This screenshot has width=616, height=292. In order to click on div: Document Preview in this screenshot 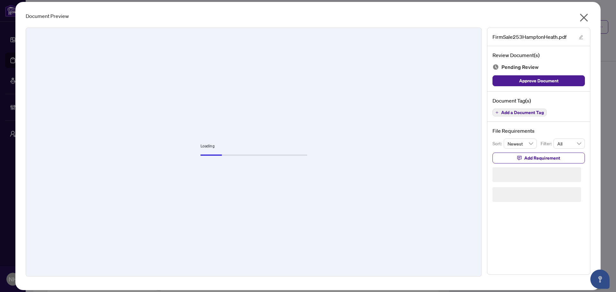, I will do `click(308, 16)`.